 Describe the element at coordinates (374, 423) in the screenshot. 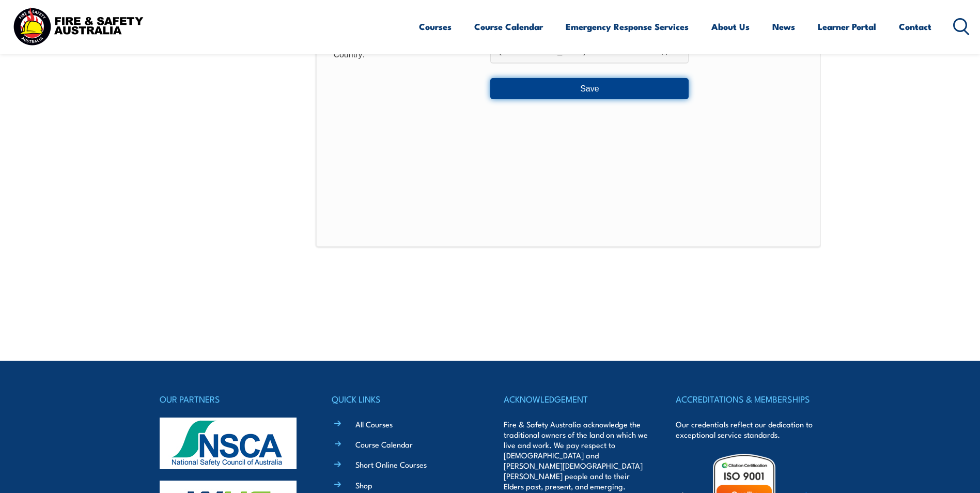

I see `a: All Courses` at that location.